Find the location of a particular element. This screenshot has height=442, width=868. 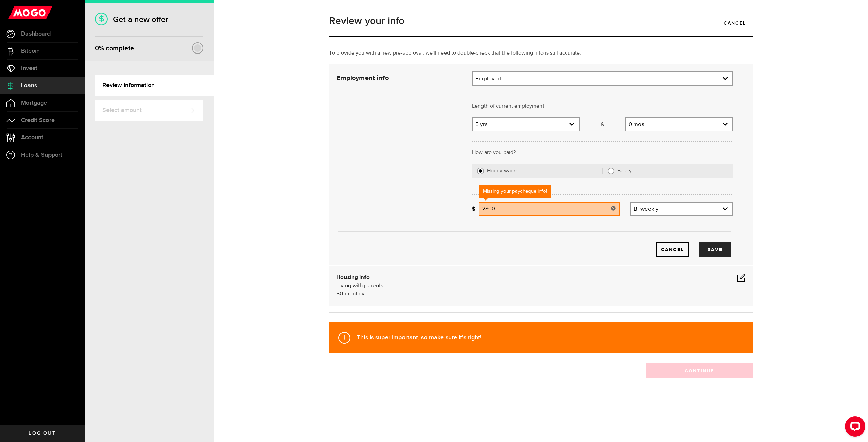

label: Salary is located at coordinates (673, 171).